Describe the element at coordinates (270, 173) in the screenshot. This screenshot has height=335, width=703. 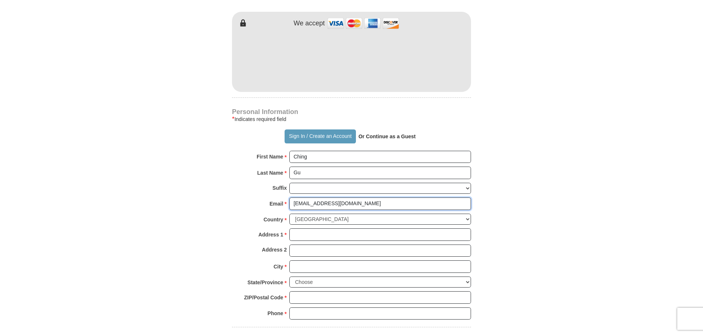
I see `strong: Last Name` at that location.